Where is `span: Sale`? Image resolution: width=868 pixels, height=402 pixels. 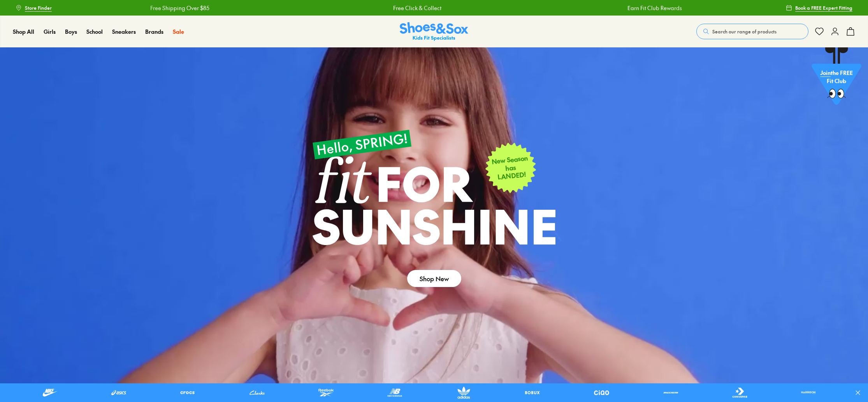
span: Sale is located at coordinates (179, 32).